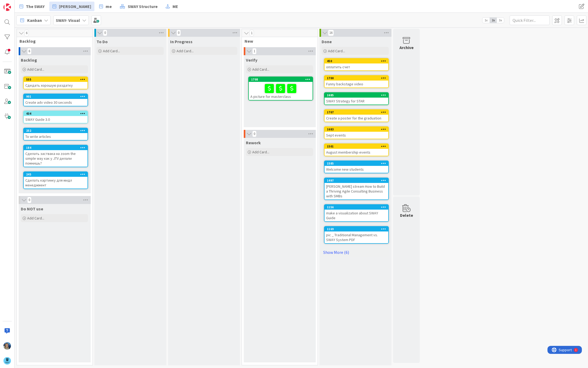 The image size is (588, 368). Describe the element at coordinates (356, 235) in the screenshot. I see `a: 1169pic _ Traditional Management vs. SWAY System PDF` at that location.